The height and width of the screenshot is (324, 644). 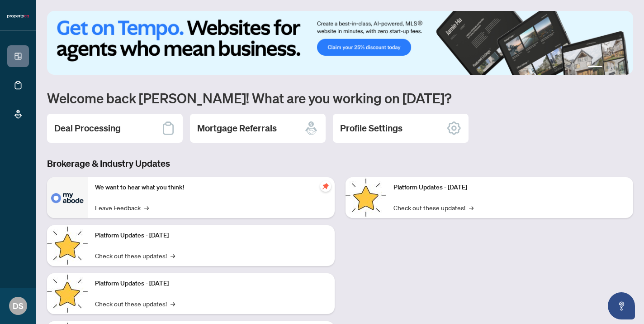 I want to click on h2: Profile Settings, so click(x=372, y=128).